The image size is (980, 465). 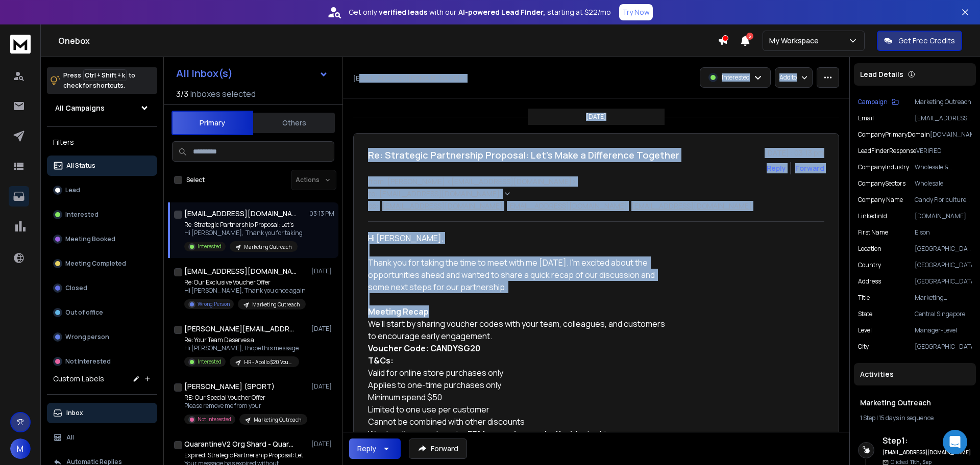 I want to click on p: companyIndustry, so click(x=883, y=167).